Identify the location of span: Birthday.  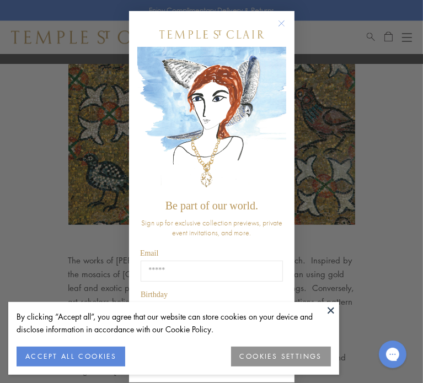
(154, 294).